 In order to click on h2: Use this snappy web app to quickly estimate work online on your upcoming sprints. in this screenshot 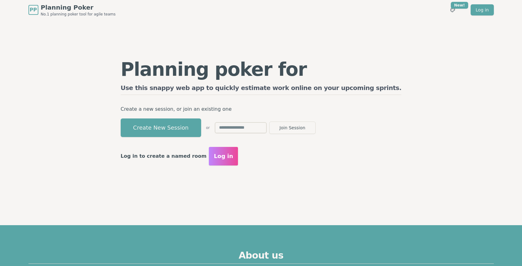, I will do `click(261, 89)`.